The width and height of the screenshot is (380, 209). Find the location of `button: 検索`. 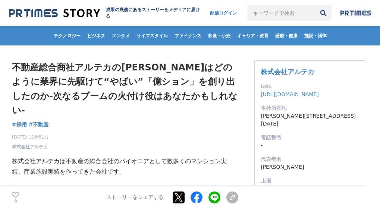

button: 検索 is located at coordinates (324, 13).